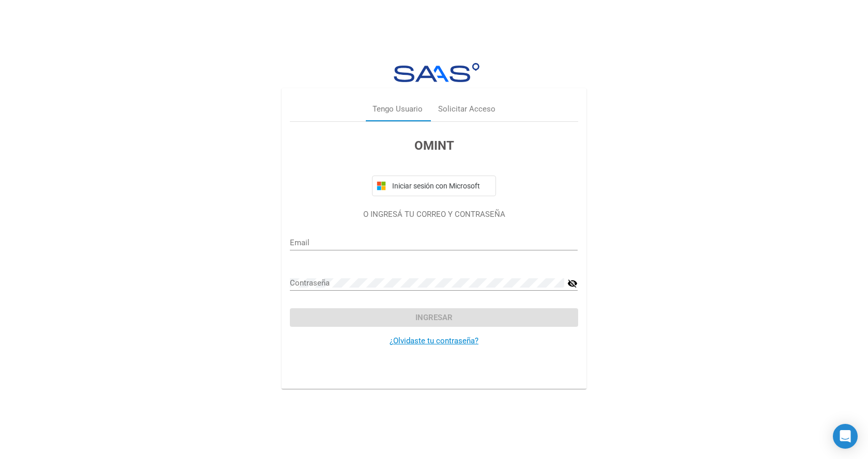 This screenshot has width=868, height=459. What do you see at coordinates (434, 341) in the screenshot?
I see `a: ¿Olvidaste tu contraseña?` at bounding box center [434, 341].